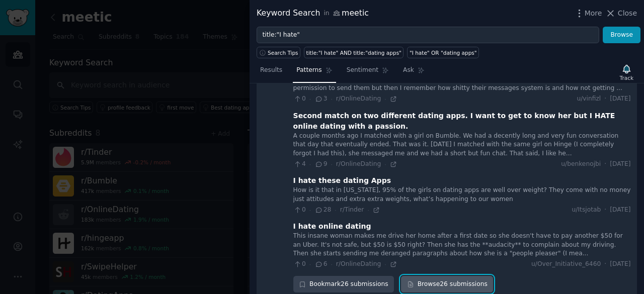 This screenshot has width=644, height=294. Describe the element at coordinates (343, 285) in the screenshot. I see `div: Bookmark 26 submissions` at that location.